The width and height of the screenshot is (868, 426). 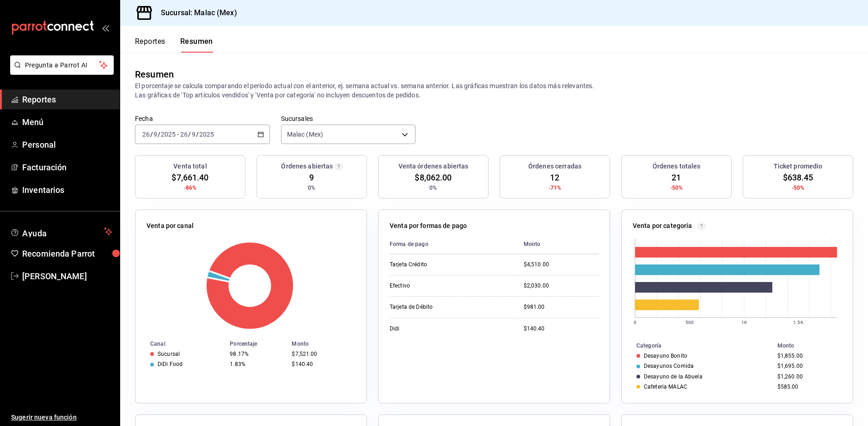 What do you see at coordinates (190, 166) in the screenshot?
I see `h3: Venta total` at bounding box center [190, 166].